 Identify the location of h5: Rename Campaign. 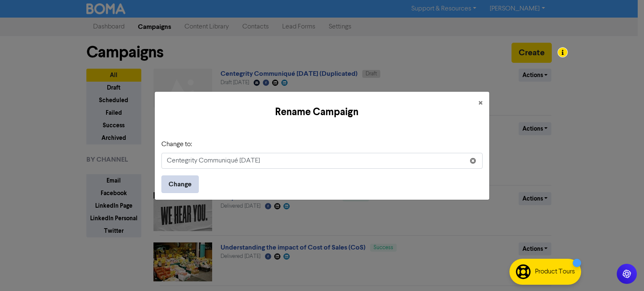
(317, 112).